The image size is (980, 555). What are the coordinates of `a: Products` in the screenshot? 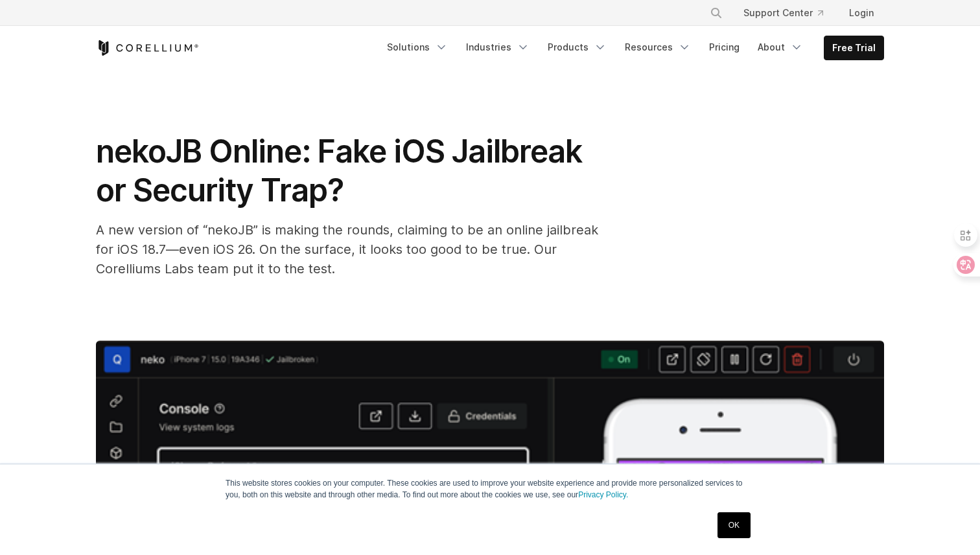 It's located at (577, 47).